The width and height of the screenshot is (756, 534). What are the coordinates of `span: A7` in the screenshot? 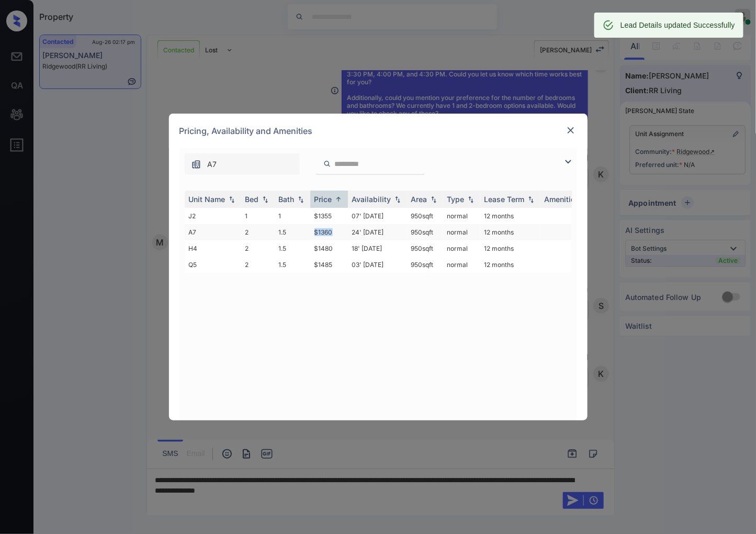 It's located at (213, 165).